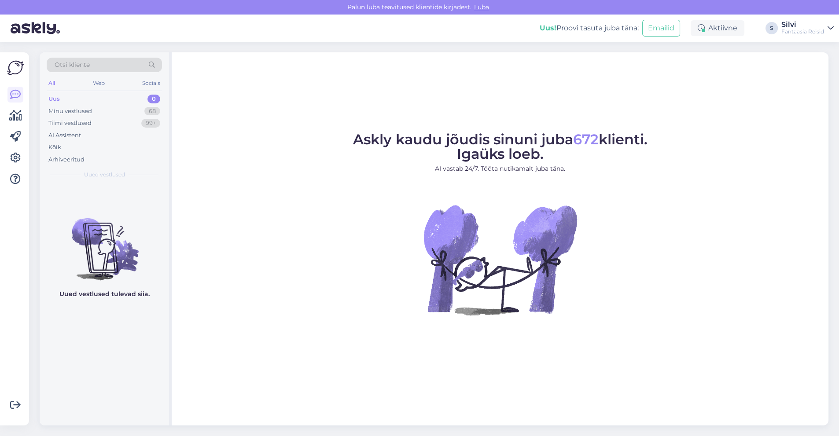 This screenshot has height=436, width=839. What do you see at coordinates (500, 260) in the screenshot?
I see `img: No Chat active` at bounding box center [500, 260].